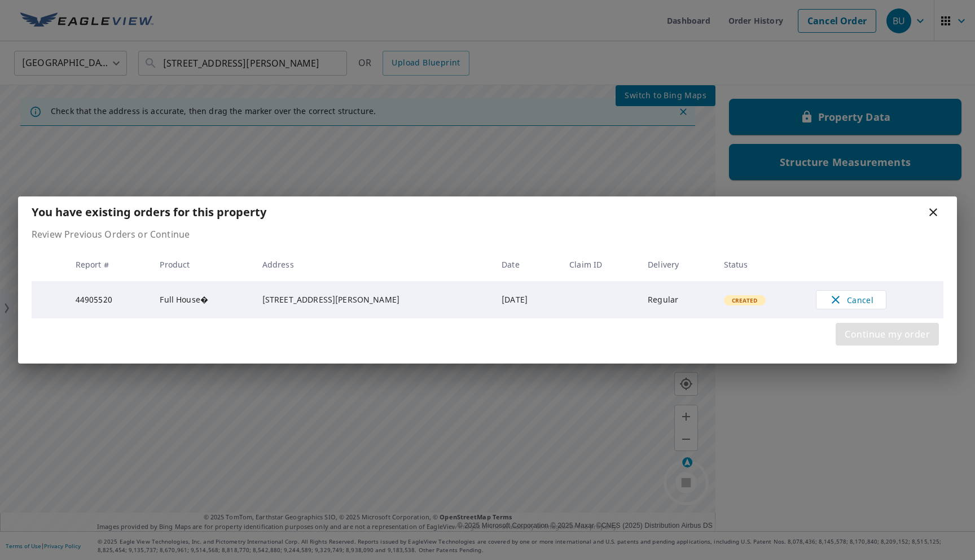  What do you see at coordinates (887, 334) in the screenshot?
I see `span: Continue my order` at bounding box center [887, 334].